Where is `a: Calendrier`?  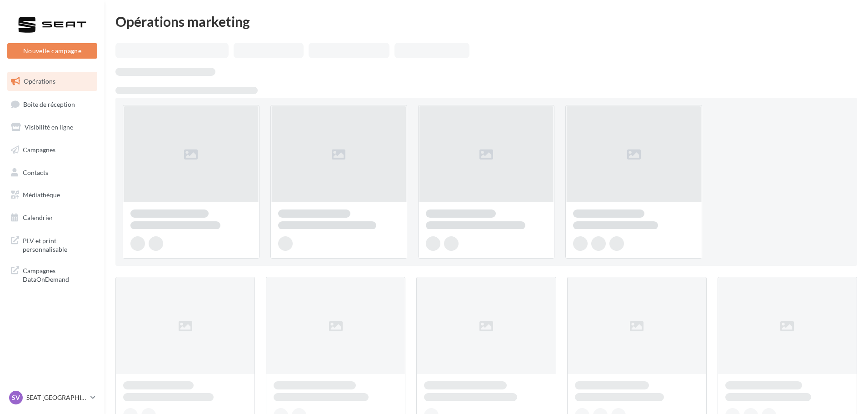
a: Calendrier is located at coordinates (52, 217).